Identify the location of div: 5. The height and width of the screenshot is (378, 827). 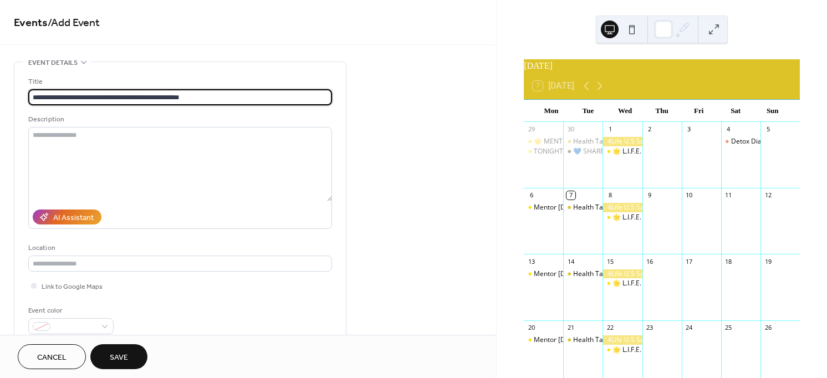
(768, 129).